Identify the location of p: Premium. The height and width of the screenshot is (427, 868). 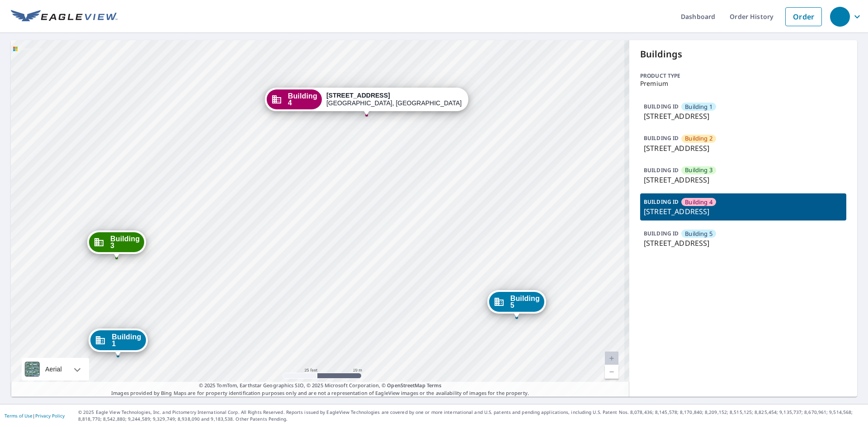
(743, 83).